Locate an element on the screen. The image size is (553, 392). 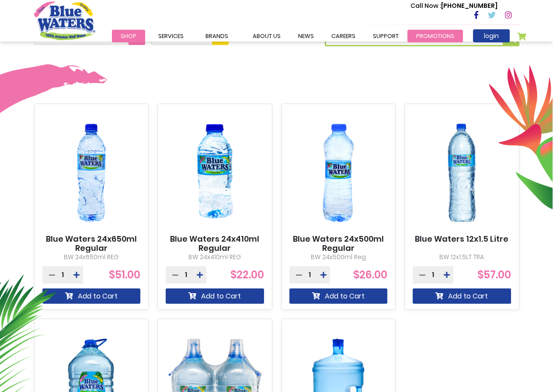
span: $57.00 is located at coordinates (494, 274).